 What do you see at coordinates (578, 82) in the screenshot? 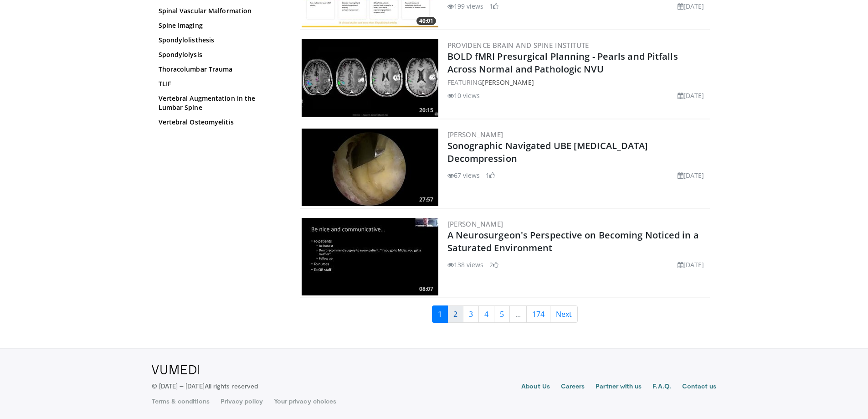
I see `div: FEATURING` at bounding box center [578, 82].